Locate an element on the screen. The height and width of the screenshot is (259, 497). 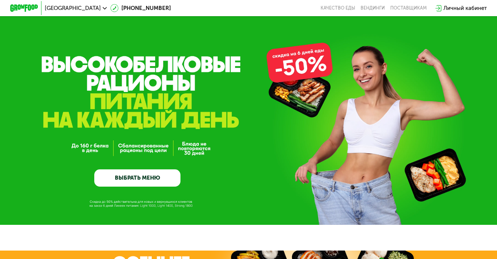
a: ВЫБРАТЬ МЕНЮ is located at coordinates (137, 178).